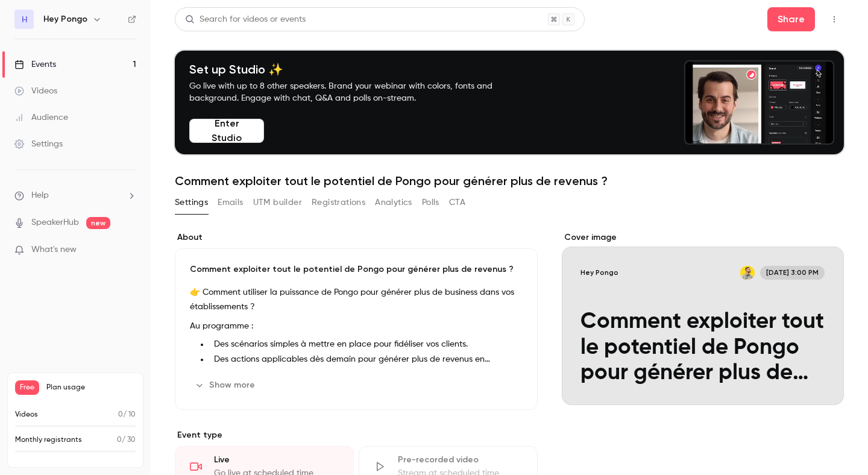 The image size is (868, 475). What do you see at coordinates (55, 222) in the screenshot?
I see `a: SpeakerHub` at bounding box center [55, 222].